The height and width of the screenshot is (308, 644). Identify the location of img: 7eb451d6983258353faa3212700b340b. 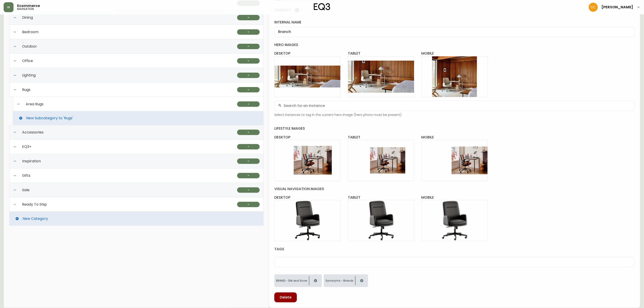
(593, 7).